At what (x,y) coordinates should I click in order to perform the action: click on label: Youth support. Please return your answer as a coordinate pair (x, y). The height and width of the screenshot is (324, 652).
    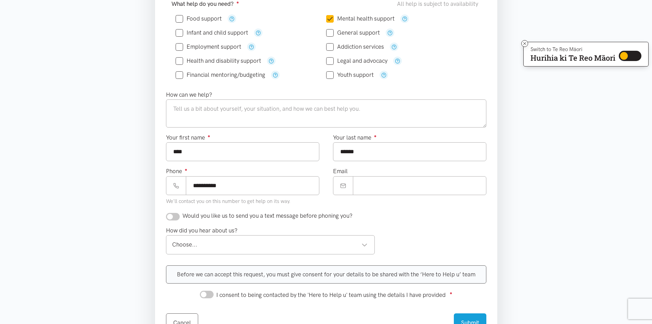
    Looking at the image, I should click on (350, 75).